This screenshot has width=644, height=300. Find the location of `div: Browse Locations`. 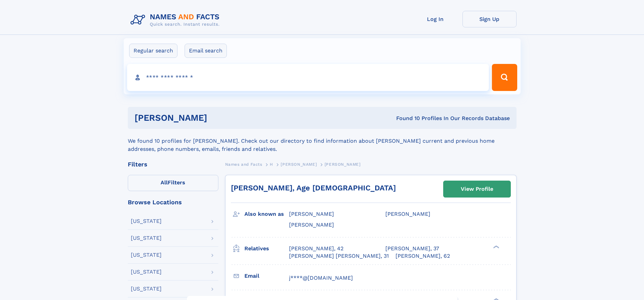

div: Browse Locations is located at coordinates (173, 202).